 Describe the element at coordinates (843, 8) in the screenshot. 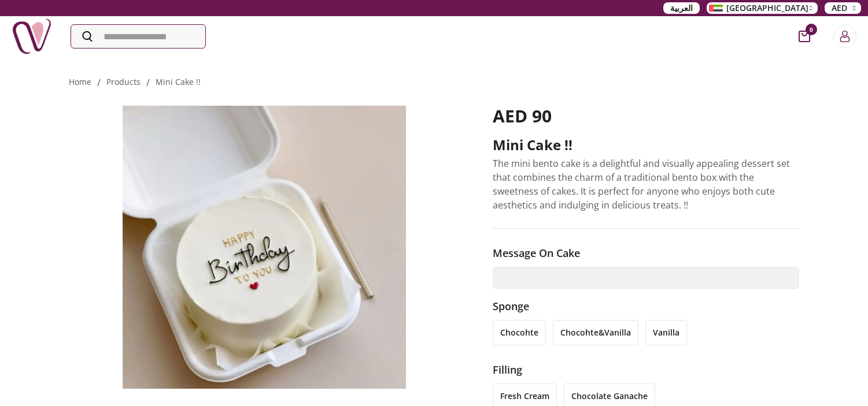

I see `button: AED` at that location.